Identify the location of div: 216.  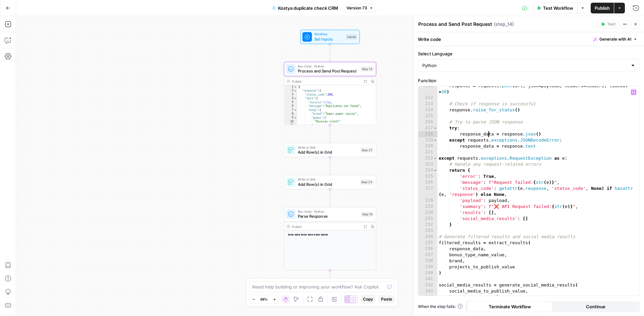
(428, 122).